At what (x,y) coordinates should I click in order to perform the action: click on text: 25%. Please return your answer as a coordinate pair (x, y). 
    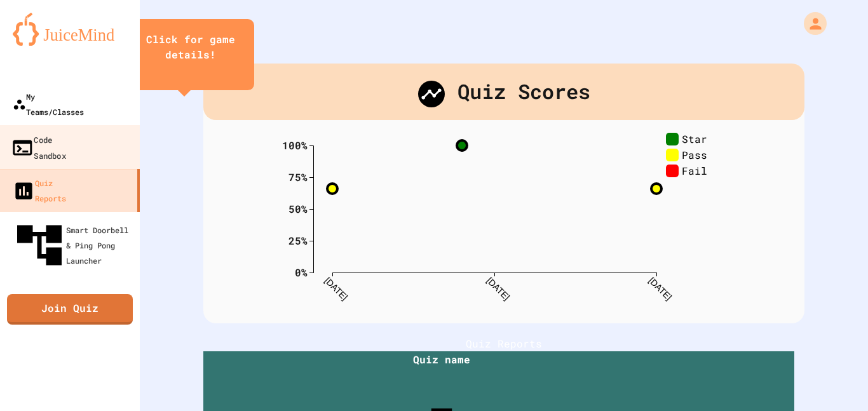
    Looking at the image, I should click on (298, 239).